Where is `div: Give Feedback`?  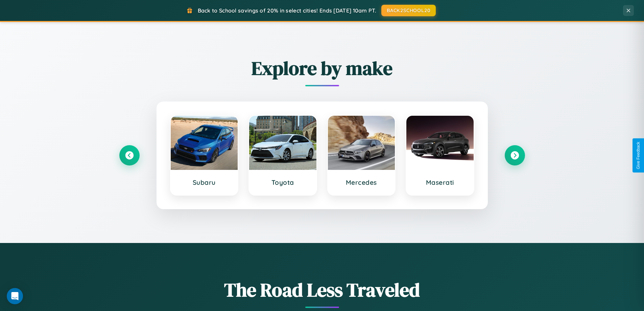 div: Give Feedback is located at coordinates (639, 156).